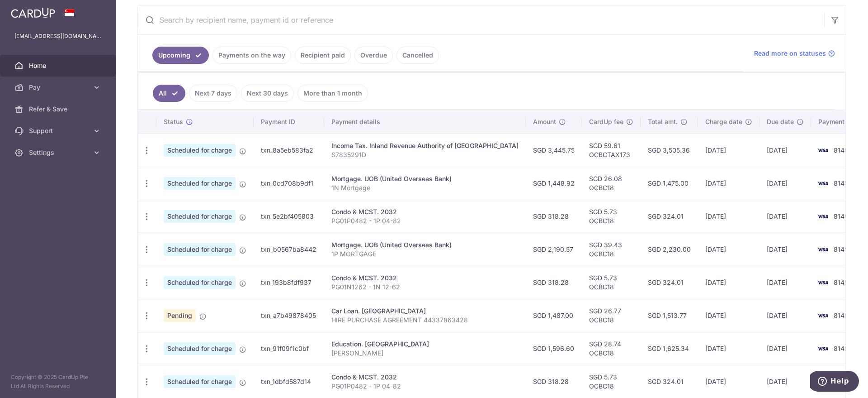 The width and height of the screenshot is (868, 398). Describe the element at coordinates (425, 188) in the screenshot. I see `p: 1N Mortgage` at that location.